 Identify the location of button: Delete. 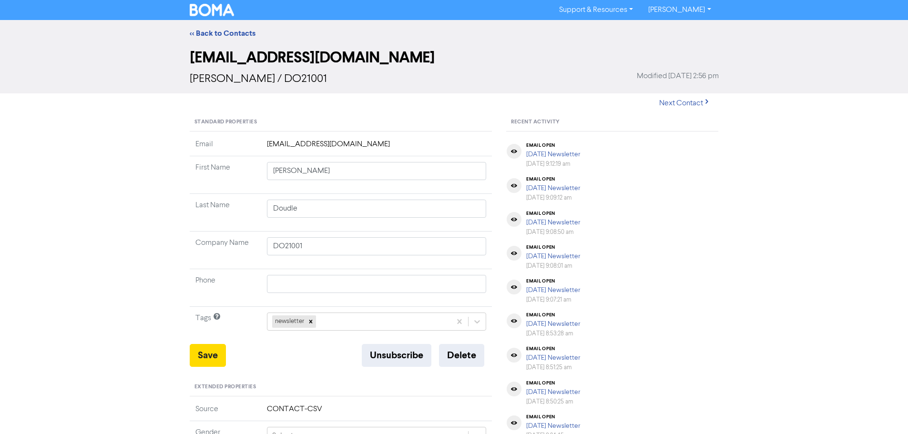
(462, 356).